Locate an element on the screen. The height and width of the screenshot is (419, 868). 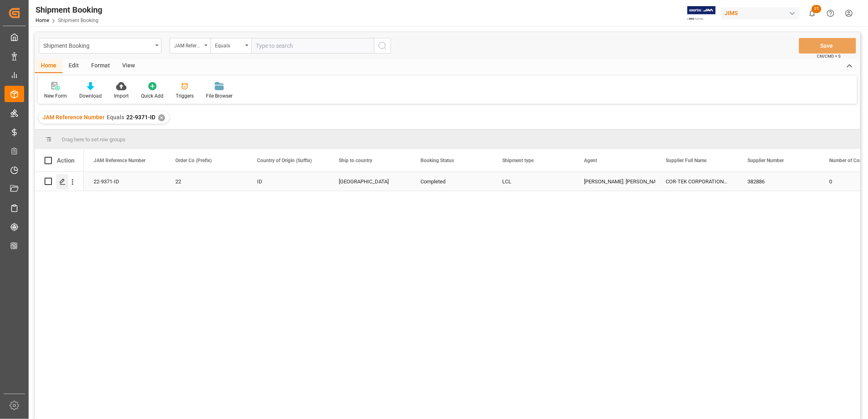
span: Supplier Full Name is located at coordinates (687, 161).